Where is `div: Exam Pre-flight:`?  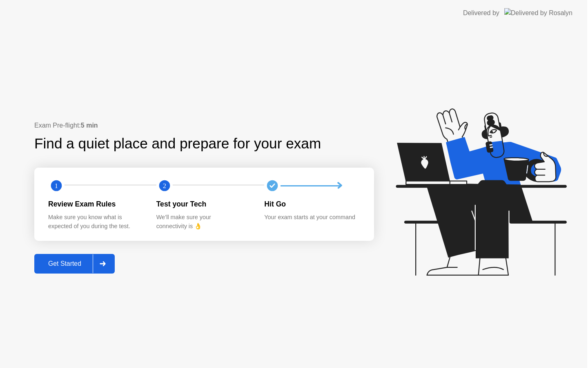
div: Exam Pre-flight: is located at coordinates (204, 126).